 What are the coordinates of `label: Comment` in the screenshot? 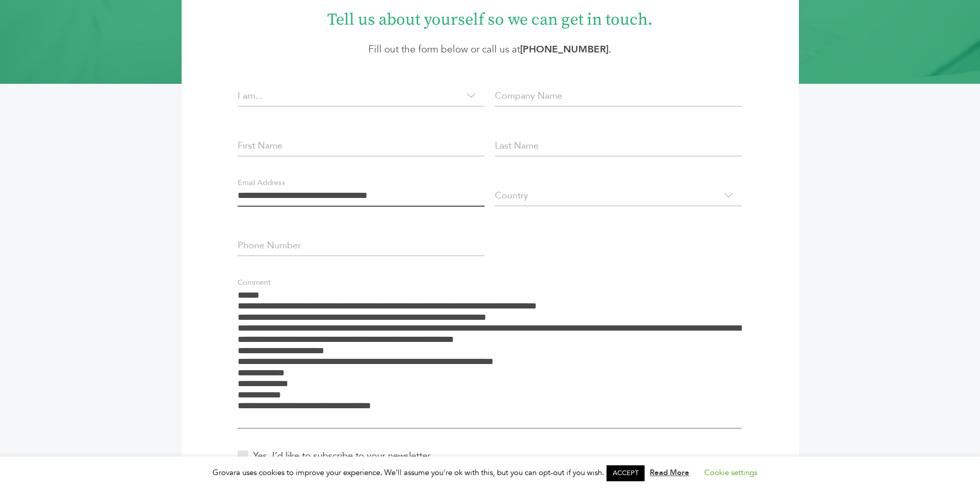 It's located at (254, 283).